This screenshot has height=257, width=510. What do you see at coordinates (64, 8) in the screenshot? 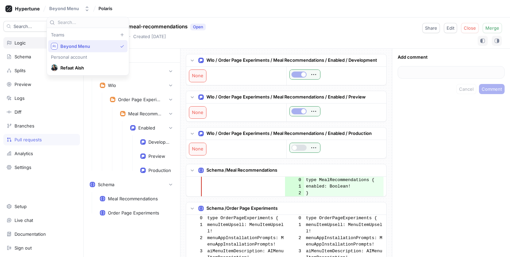
I see `div: Beyond Menu` at bounding box center [64, 8].